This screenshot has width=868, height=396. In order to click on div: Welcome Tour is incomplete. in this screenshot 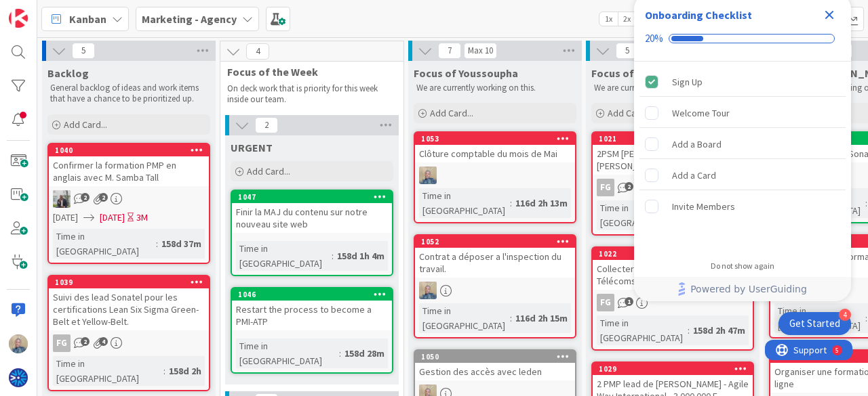, I will do `click(743, 113)`.